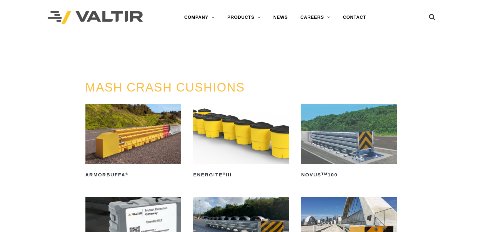 The image size is (483, 232). What do you see at coordinates (241, 174) in the screenshot?
I see `h2: ENERGITE III` at bounding box center [241, 174].